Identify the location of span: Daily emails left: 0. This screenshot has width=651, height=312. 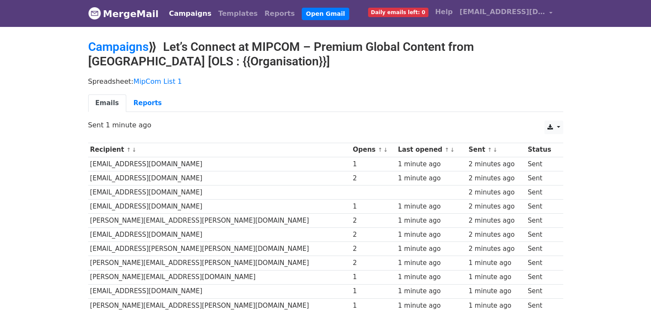
(398, 12).